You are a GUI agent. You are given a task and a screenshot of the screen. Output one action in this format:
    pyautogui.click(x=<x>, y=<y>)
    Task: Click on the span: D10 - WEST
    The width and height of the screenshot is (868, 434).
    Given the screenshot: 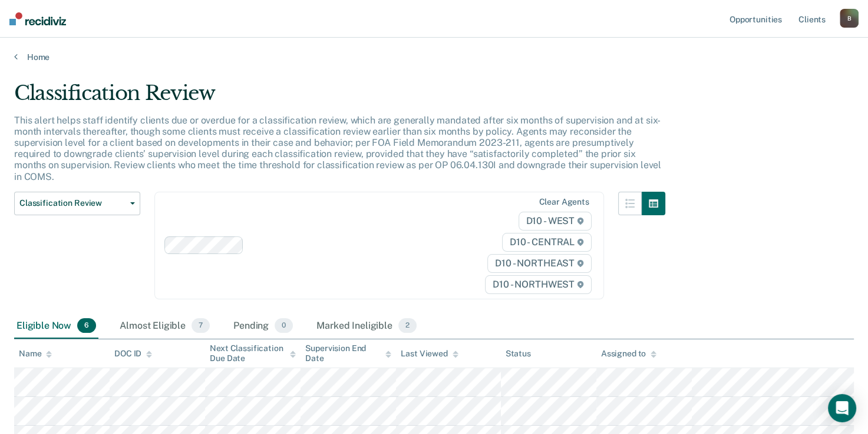 What is the action you would take?
    pyautogui.click(x=555, y=221)
    